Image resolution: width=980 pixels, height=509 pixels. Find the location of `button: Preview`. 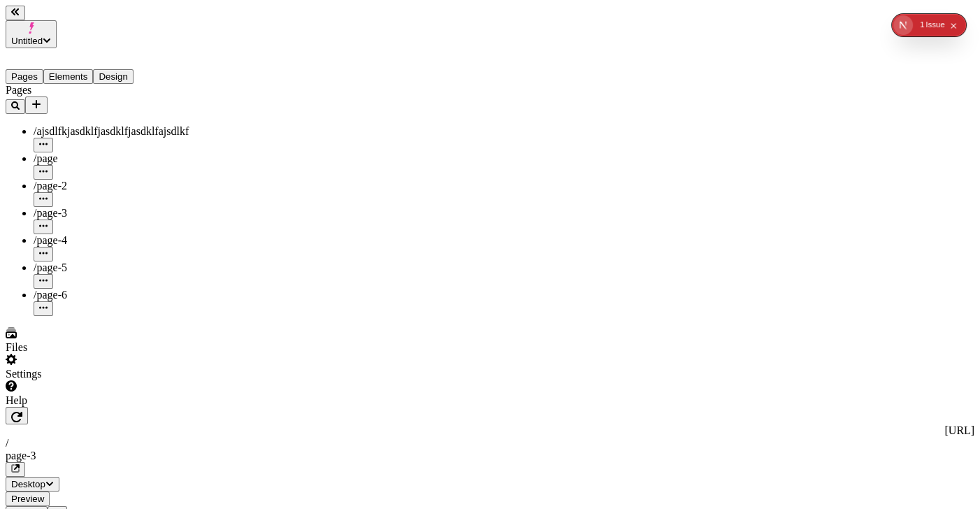

button: Preview is located at coordinates (27, 498).